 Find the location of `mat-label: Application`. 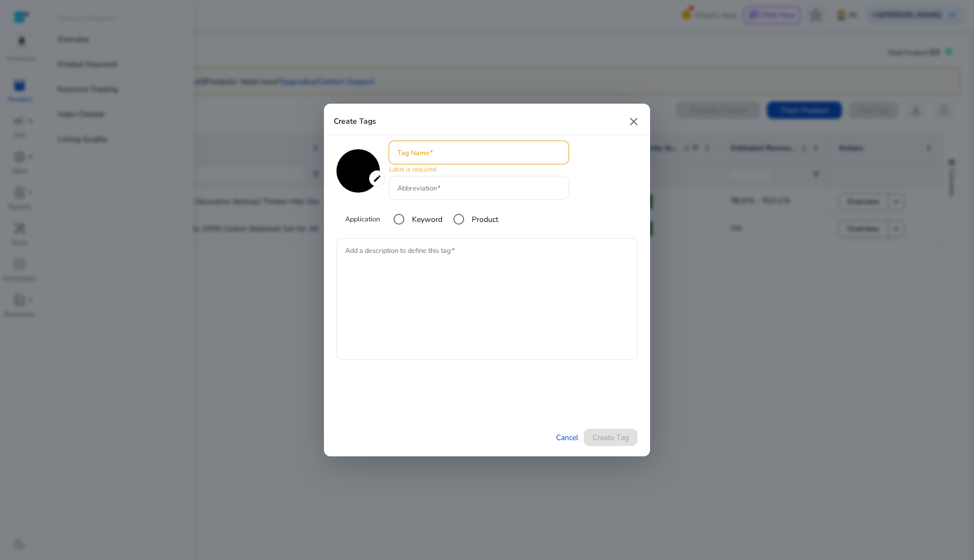

mat-label: Application is located at coordinates (363, 220).